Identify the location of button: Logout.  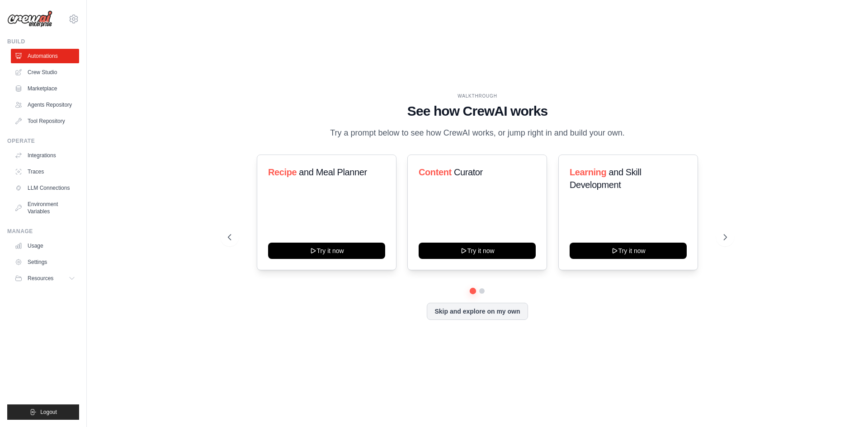
(43, 412).